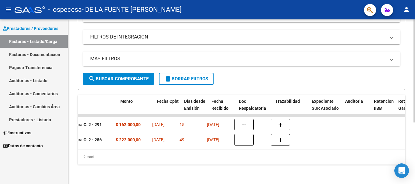 The height and width of the screenshot is (184, 415). I want to click on datatable-header-cell: Expediente SUR Asociado, so click(326, 108).